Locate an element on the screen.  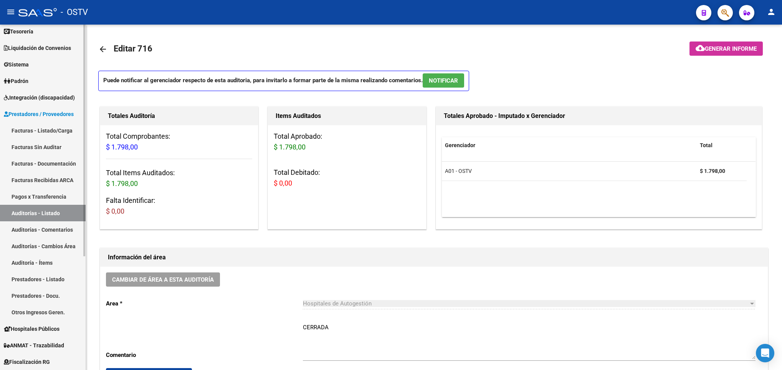
div: Open Intercom Messenger is located at coordinates (765, 353).